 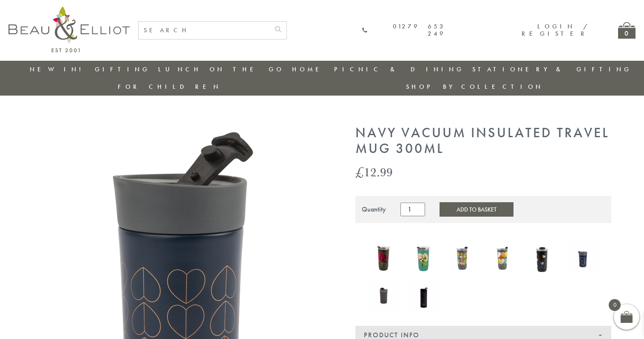 What do you see at coordinates (555, 30) in the screenshot?
I see `a: Login / Register` at bounding box center [555, 30].